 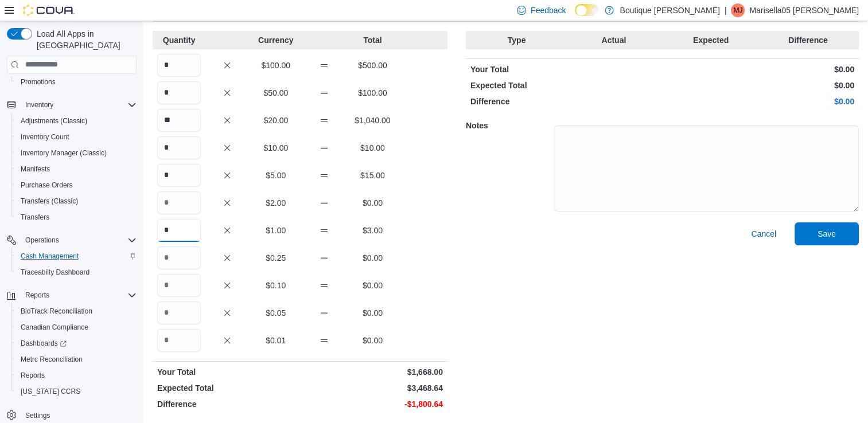 What do you see at coordinates (587, 10) in the screenshot?
I see `input: Dark Mode` at bounding box center [587, 10].